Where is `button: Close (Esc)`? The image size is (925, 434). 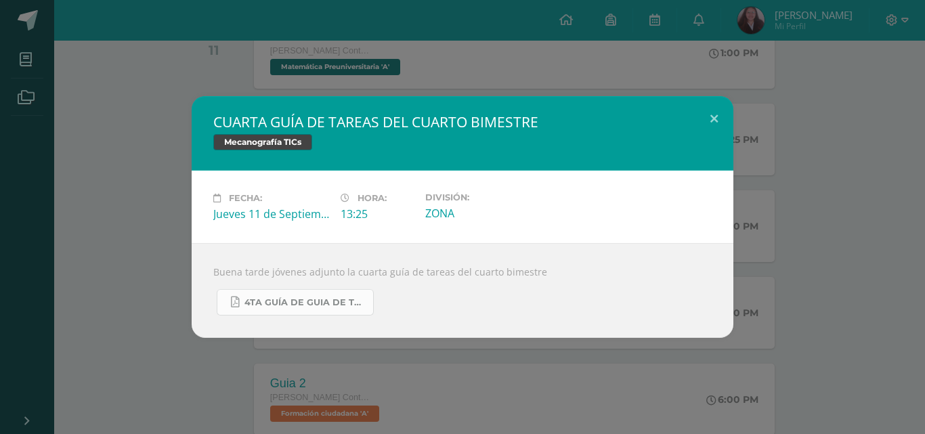 button: Close (Esc) is located at coordinates (713, 119).